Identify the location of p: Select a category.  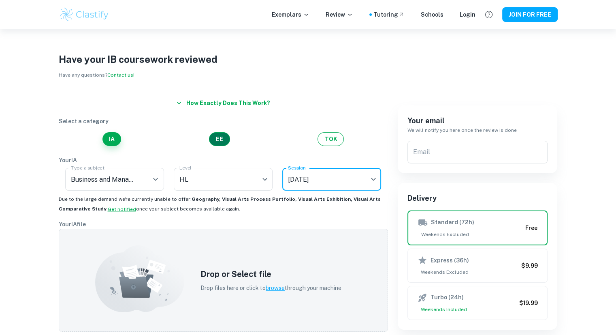
(223, 121).